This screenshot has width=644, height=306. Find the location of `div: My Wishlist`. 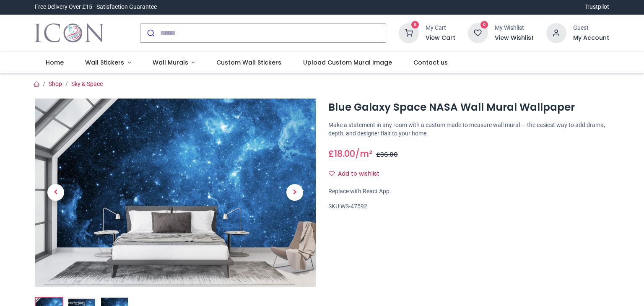

div: My Wishlist is located at coordinates (514, 28).